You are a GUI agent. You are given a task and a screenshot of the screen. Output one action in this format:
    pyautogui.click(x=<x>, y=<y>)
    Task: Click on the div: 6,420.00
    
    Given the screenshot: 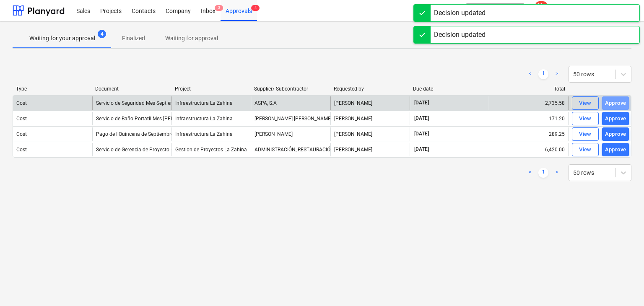 What is the action you would take?
    pyautogui.click(x=528, y=150)
    